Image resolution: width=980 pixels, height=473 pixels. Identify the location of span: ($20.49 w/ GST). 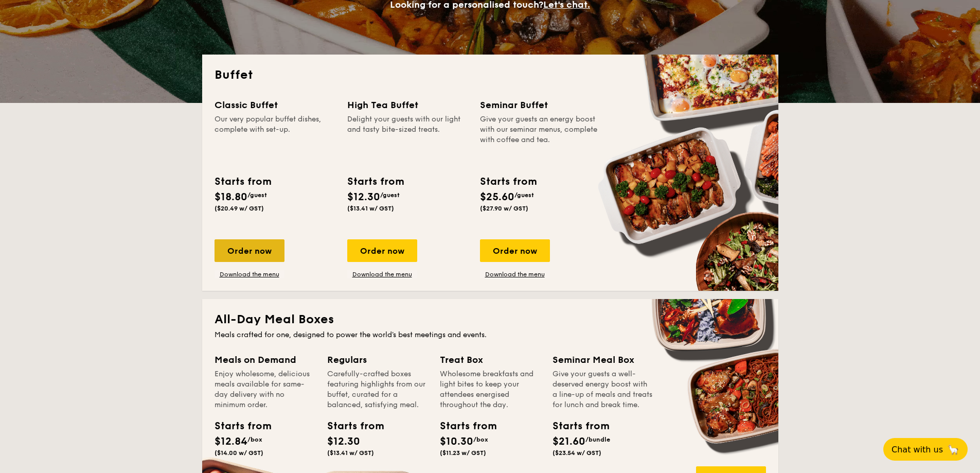
(239, 209).